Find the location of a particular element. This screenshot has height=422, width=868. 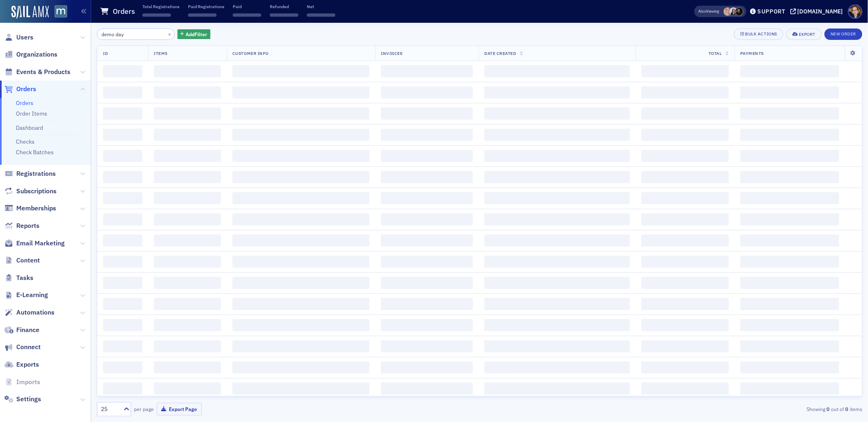

div: 25 is located at coordinates (110, 409).